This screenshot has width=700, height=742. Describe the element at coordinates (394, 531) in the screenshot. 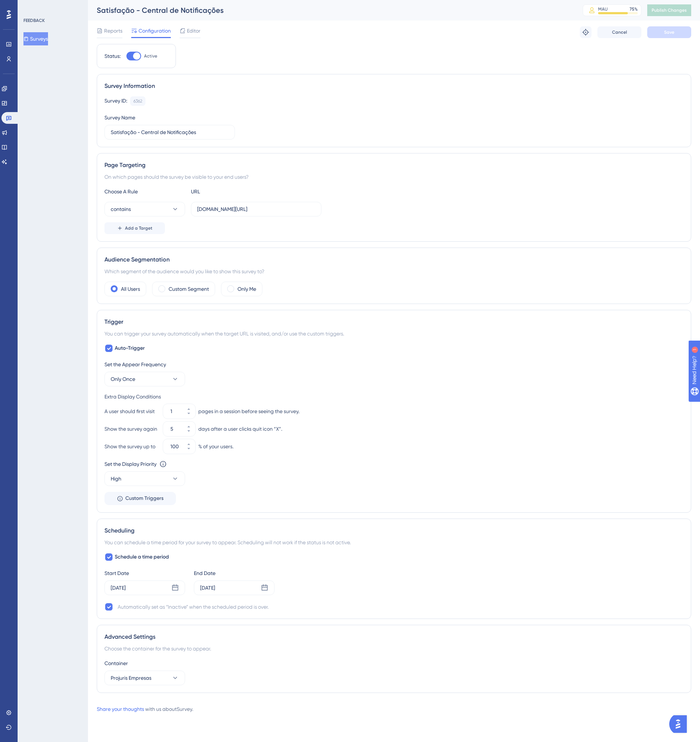

I see `div: Scheduling` at that location.